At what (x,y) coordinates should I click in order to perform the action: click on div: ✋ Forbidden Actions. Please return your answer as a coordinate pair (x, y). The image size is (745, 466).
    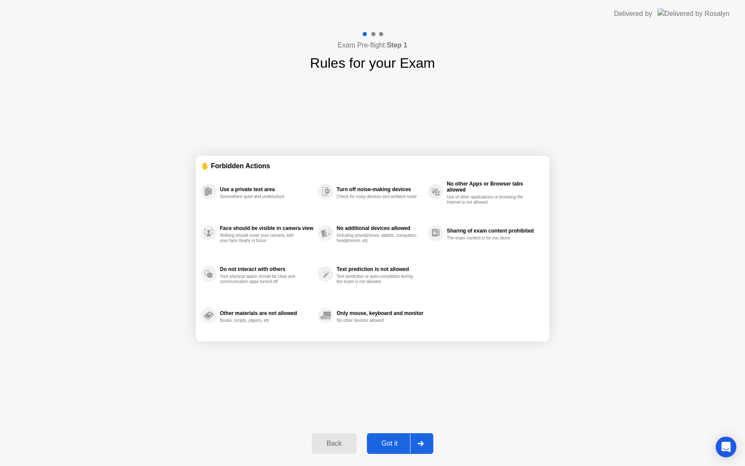
    Looking at the image, I should click on (372, 166).